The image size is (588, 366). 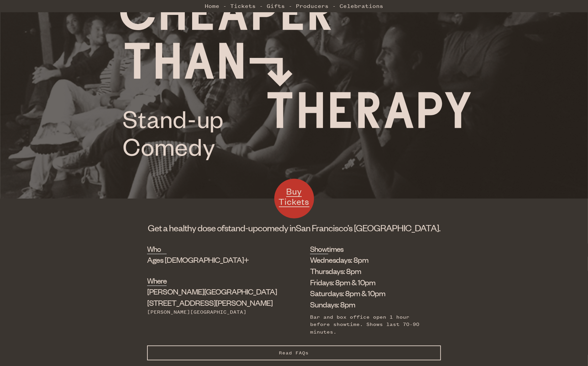 What do you see at coordinates (294, 353) in the screenshot?
I see `button: Read FAQs` at bounding box center [294, 353].